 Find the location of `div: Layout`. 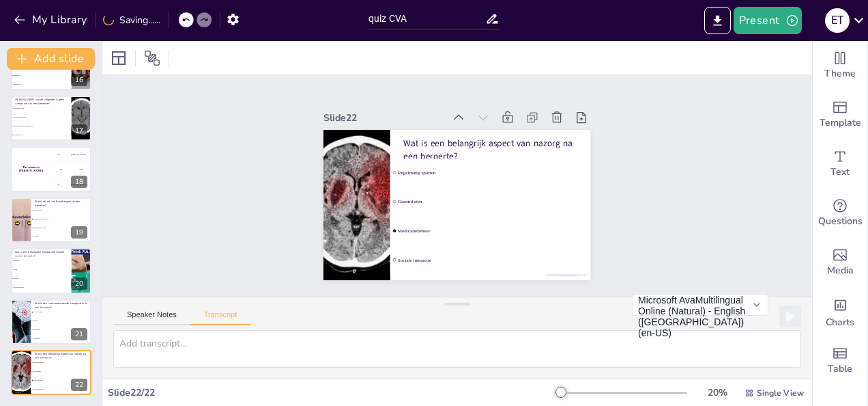

div: Layout is located at coordinates (119, 58).